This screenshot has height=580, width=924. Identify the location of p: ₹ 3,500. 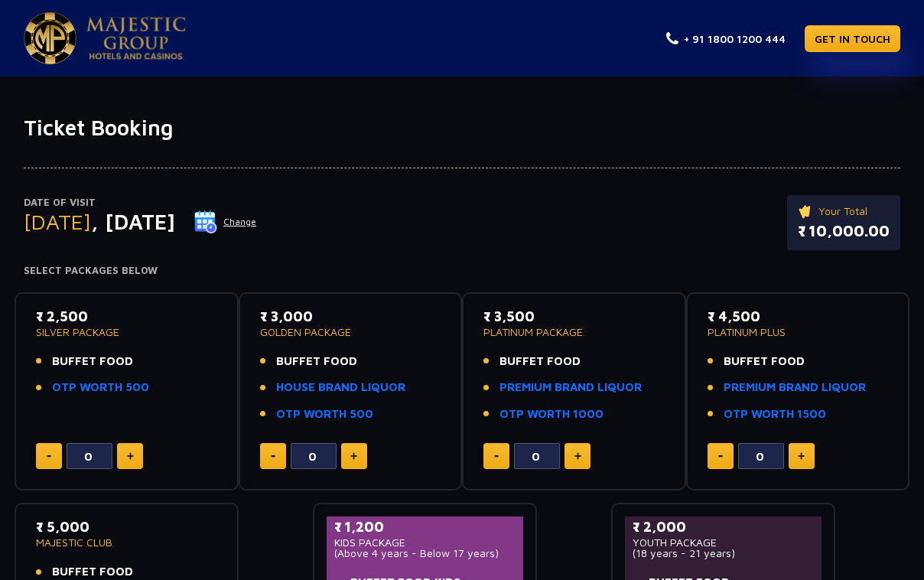
(574, 316).